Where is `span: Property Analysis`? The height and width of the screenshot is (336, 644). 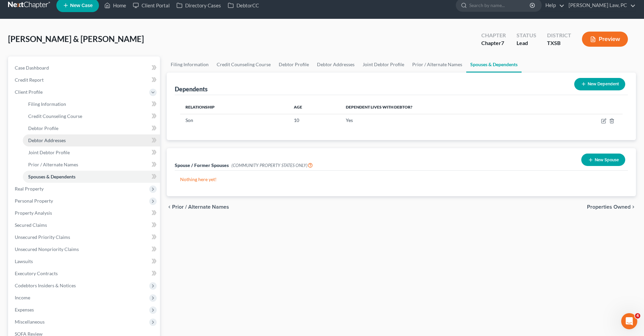 span: Property Analysis is located at coordinates (33, 213).